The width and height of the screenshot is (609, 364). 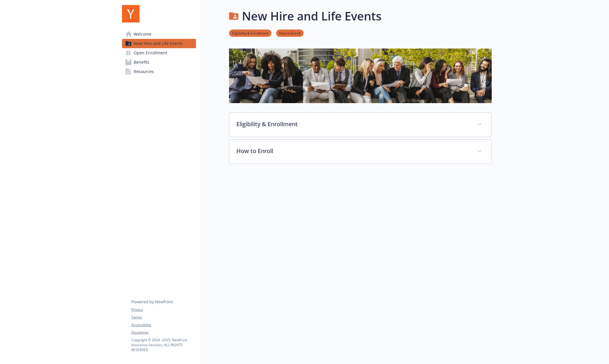 What do you see at coordinates (158, 44) in the screenshot?
I see `span: New Hire and Life Events` at bounding box center [158, 44].